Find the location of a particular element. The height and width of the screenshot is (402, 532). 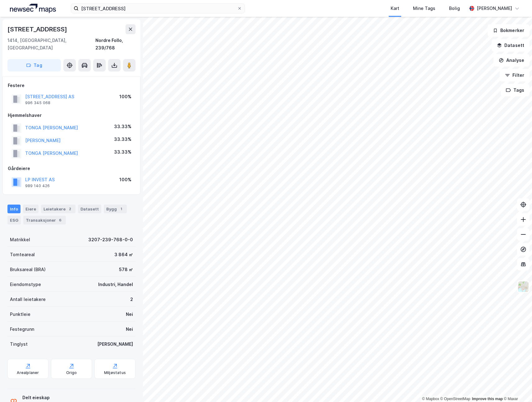

a: Improve this map is located at coordinates (487, 399).